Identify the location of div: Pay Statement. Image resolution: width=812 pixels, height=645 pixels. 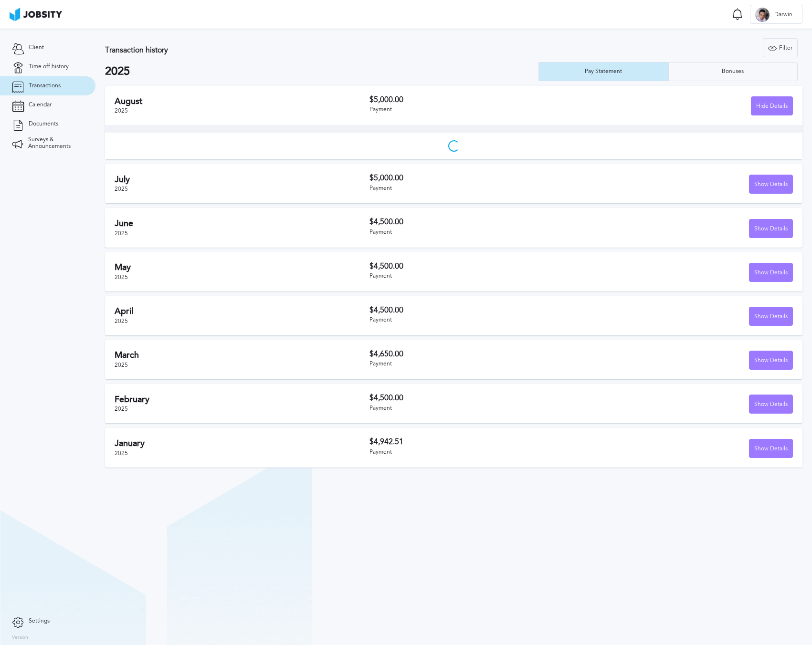
(603, 72).